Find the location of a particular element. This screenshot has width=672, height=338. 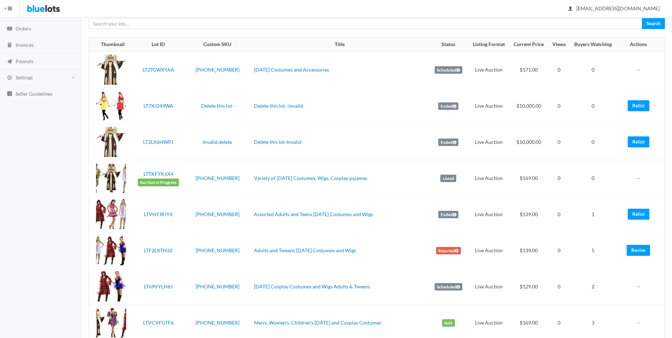

td: $169.00 is located at coordinates (529, 178).